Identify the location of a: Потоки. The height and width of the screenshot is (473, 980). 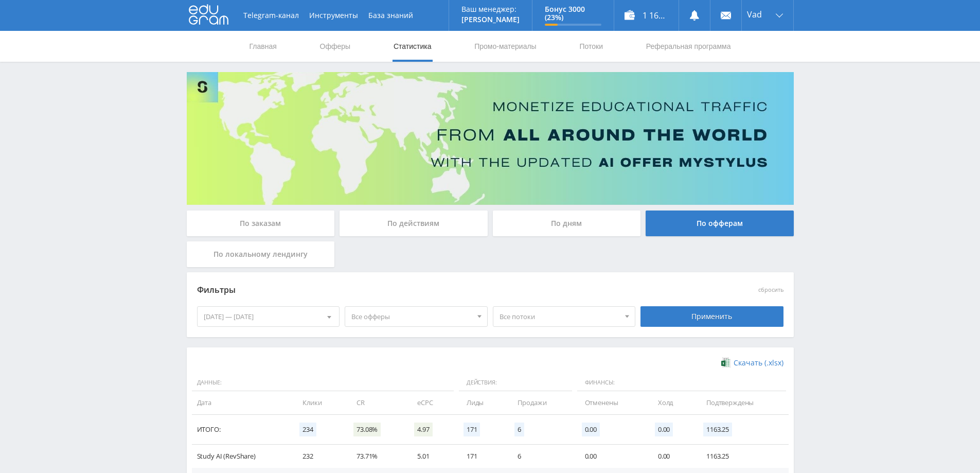
(591, 47).